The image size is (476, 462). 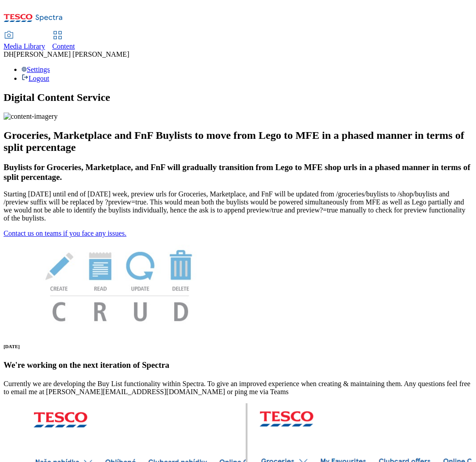 I want to click on span: Content, so click(x=63, y=46).